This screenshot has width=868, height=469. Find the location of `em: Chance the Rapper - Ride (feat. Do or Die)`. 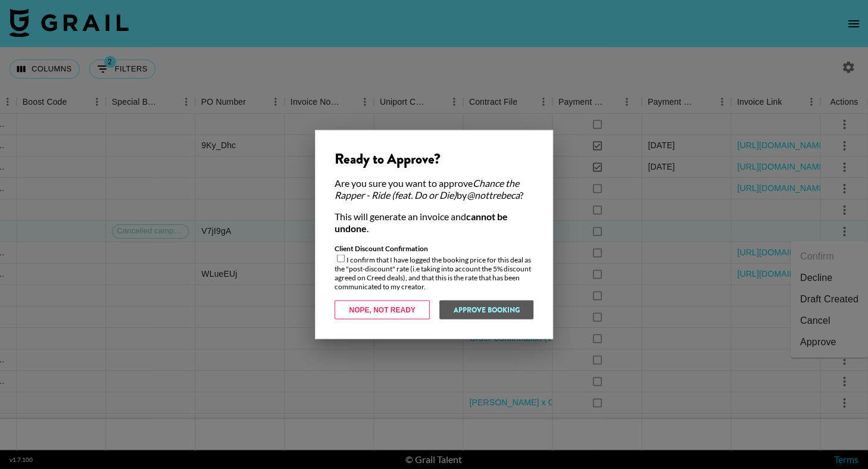

em: Chance the Rapper - Ride (feat. Do or Die) is located at coordinates (427, 189).